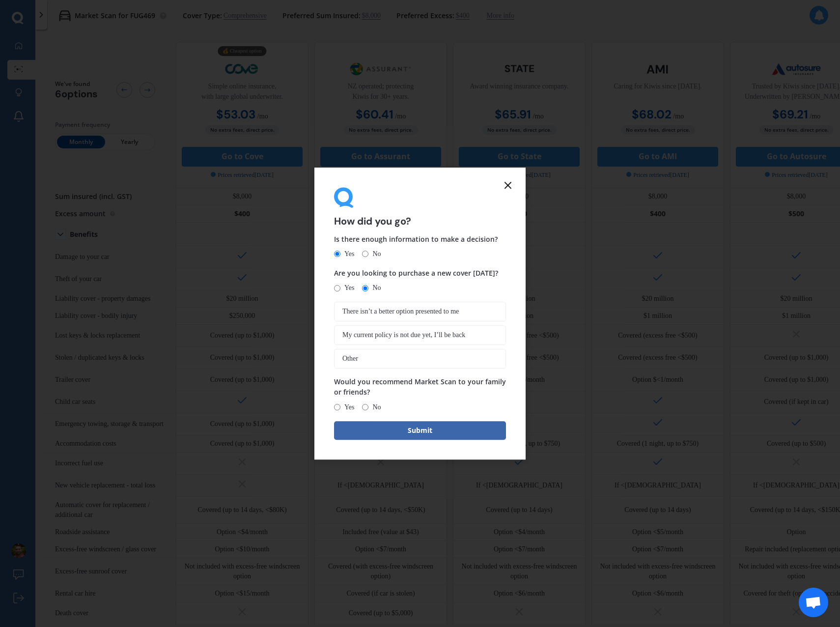 This screenshot has height=627, width=840. I want to click on span: There isn’t a better option presented to me, so click(401, 312).